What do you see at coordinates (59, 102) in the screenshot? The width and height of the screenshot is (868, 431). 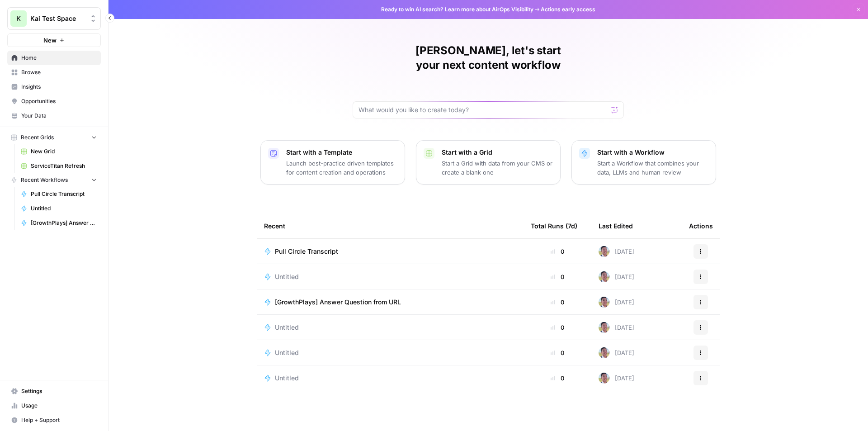 I see `span: Opportunities` at bounding box center [59, 102].